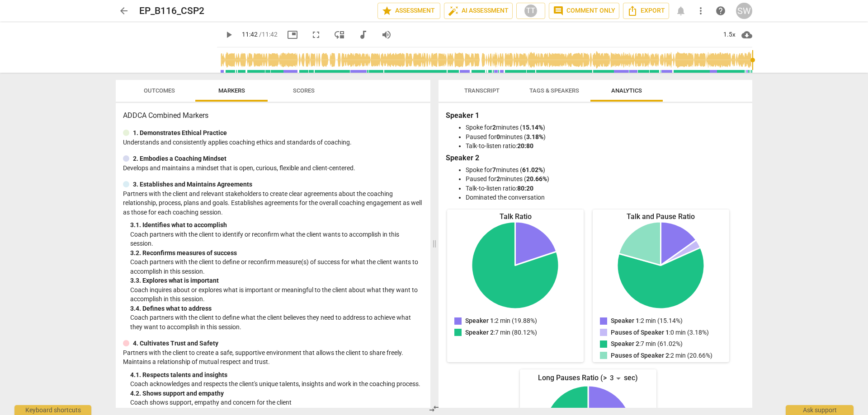 Image resolution: width=868 pixels, height=415 pixels. What do you see at coordinates (232, 90) in the screenshot?
I see `span: Markers` at bounding box center [232, 90].